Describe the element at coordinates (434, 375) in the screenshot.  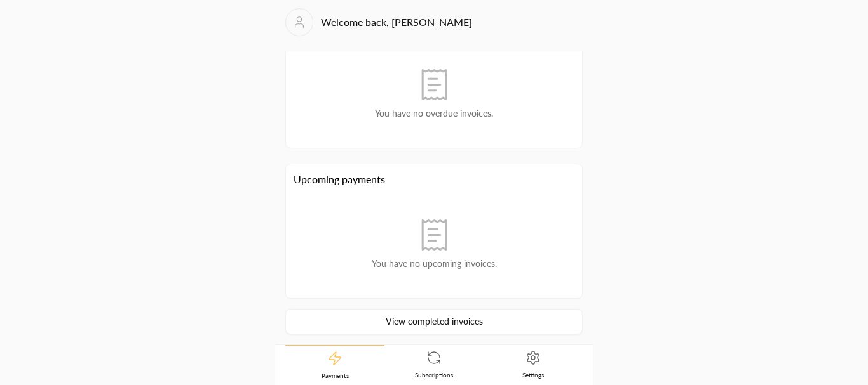
I see `span: Subscriptions` at that location.